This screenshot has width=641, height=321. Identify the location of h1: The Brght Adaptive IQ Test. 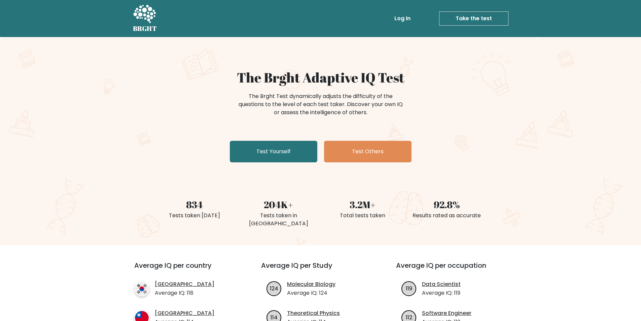
(321, 77).